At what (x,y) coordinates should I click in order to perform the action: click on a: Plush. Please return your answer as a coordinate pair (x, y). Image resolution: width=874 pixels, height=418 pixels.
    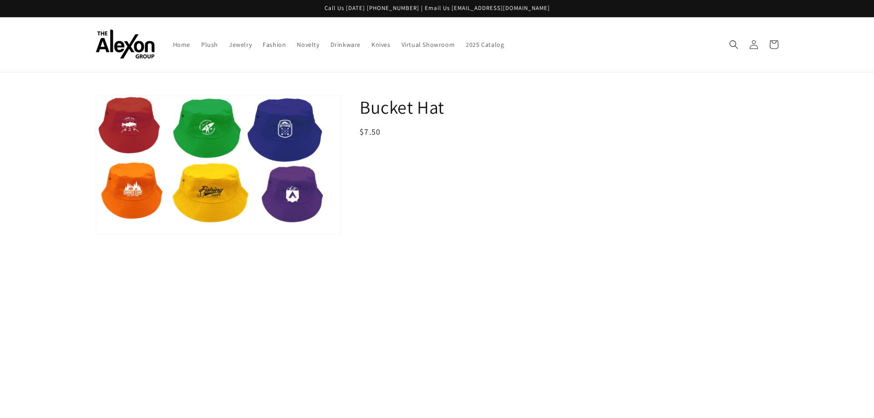
    Looking at the image, I should click on (209, 45).